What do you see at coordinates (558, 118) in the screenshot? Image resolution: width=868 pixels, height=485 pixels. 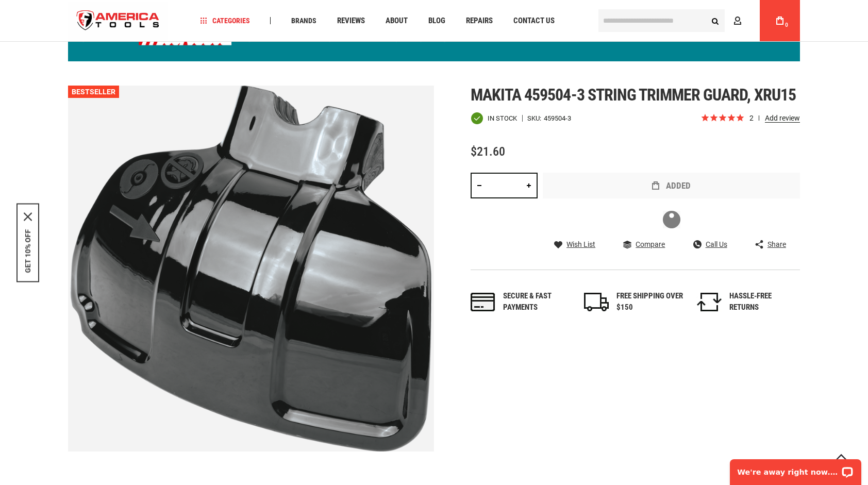 I see `div: 459504-3` at bounding box center [558, 118].